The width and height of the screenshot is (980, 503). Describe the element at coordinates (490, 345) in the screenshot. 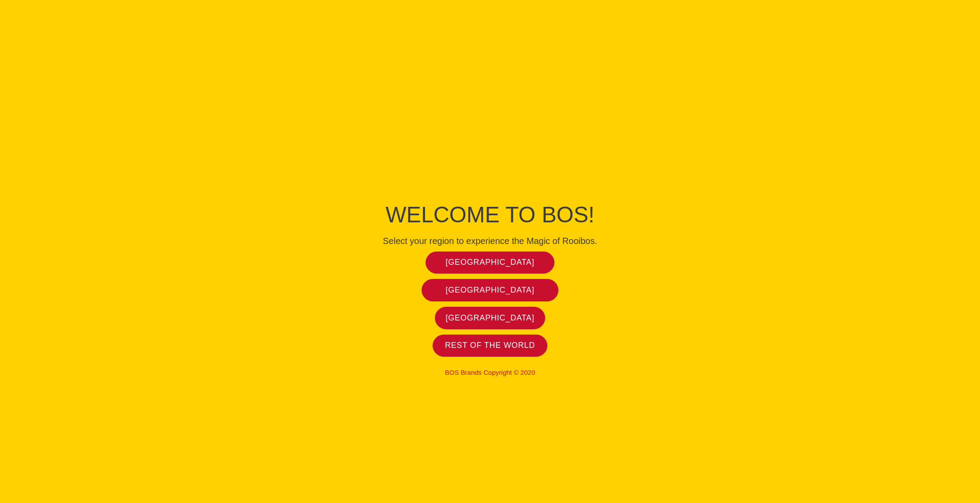

I see `span: Rest of the world` at that location.